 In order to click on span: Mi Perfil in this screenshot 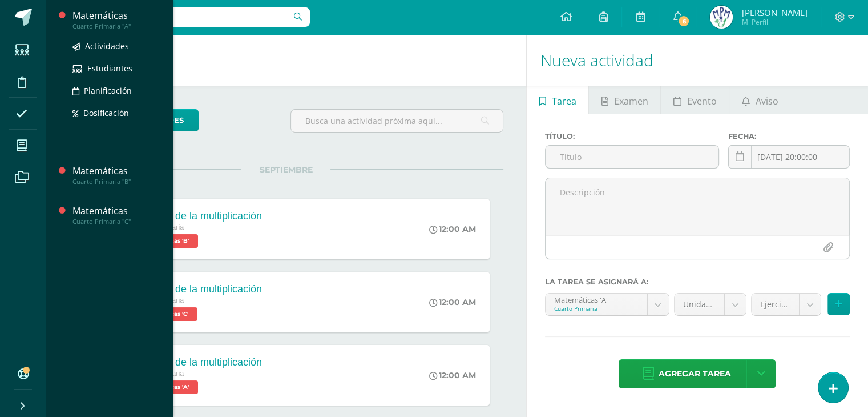, I will do `click(774, 22)`.